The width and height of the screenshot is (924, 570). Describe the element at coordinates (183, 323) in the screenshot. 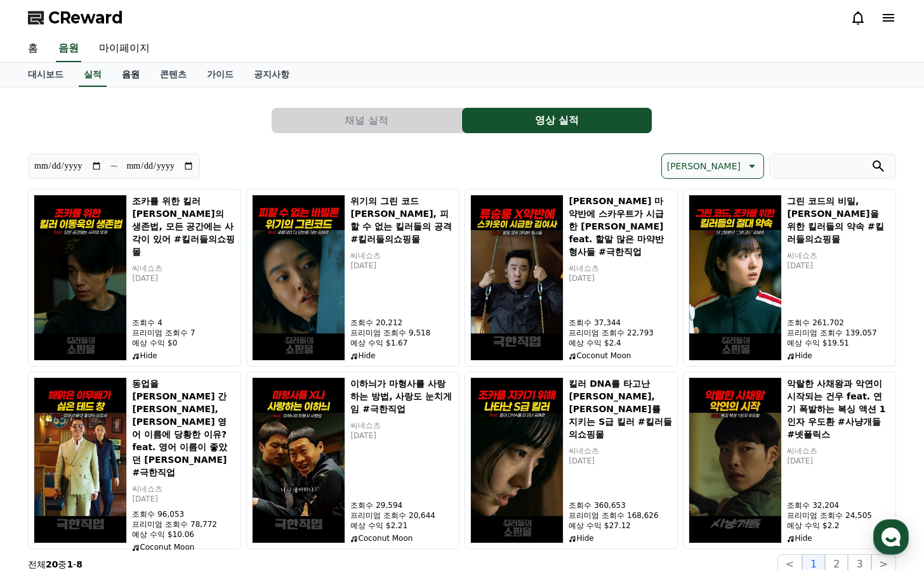

I see `p: 조회수 4` at that location.